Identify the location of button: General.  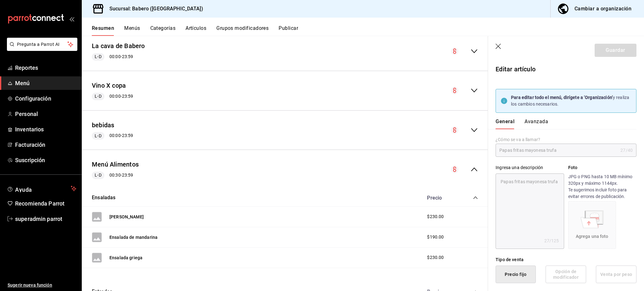
(505, 124).